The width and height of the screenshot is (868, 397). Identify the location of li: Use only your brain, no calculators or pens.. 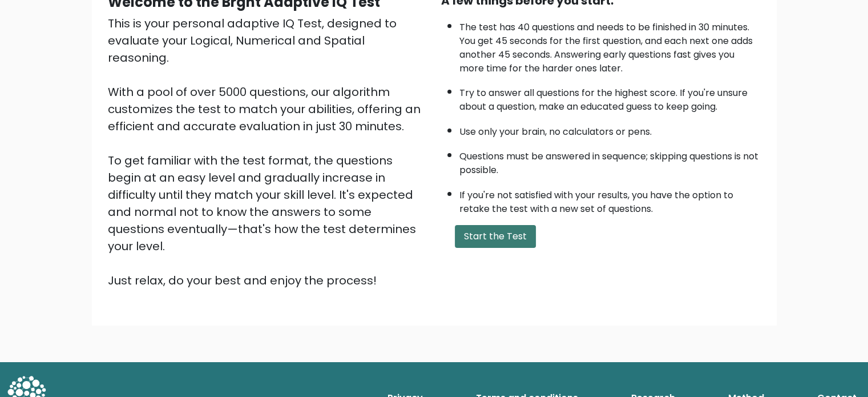
(610, 129).